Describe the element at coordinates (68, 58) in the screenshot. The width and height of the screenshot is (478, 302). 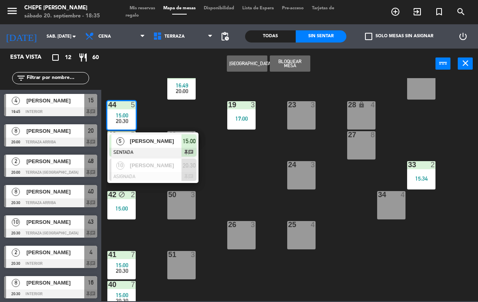
I see `span: 12` at that location.